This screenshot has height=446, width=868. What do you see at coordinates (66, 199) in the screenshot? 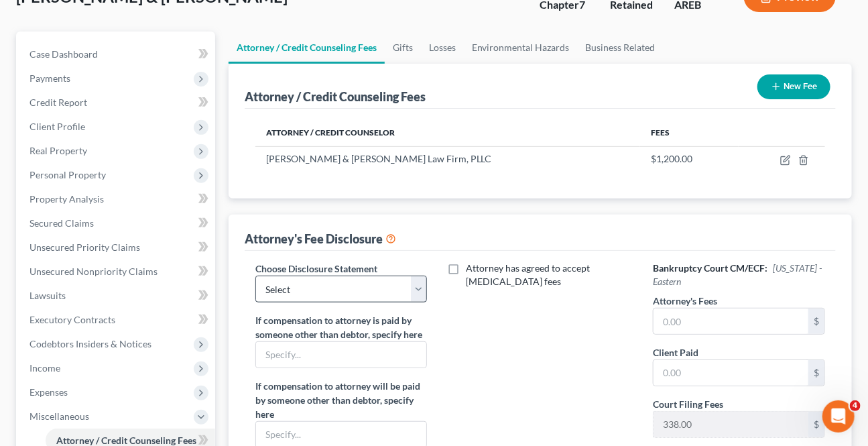
I see `span: Property Analysis` at bounding box center [66, 199].